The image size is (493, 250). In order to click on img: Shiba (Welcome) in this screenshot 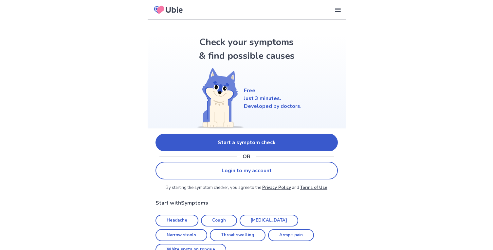, I will do `click(218, 98)`.